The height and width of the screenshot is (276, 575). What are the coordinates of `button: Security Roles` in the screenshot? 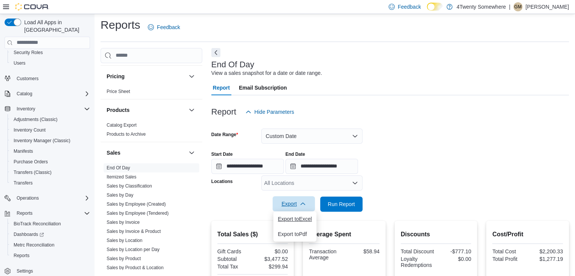 It's located at (50, 53).